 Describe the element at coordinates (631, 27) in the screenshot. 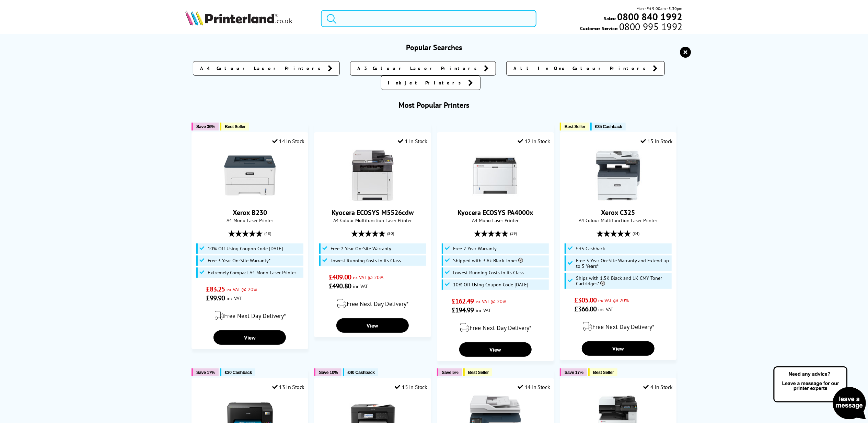

I see `span: Customer Service:` at that location.